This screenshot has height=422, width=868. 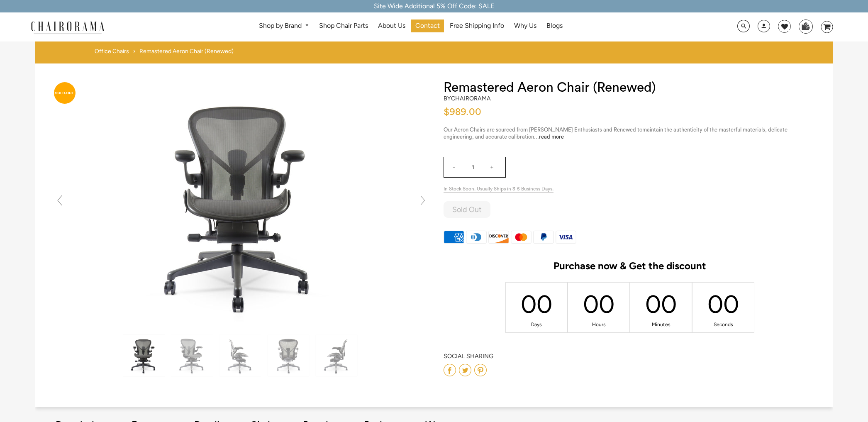 What do you see at coordinates (392, 26) in the screenshot?
I see `a: About Us` at bounding box center [392, 26].